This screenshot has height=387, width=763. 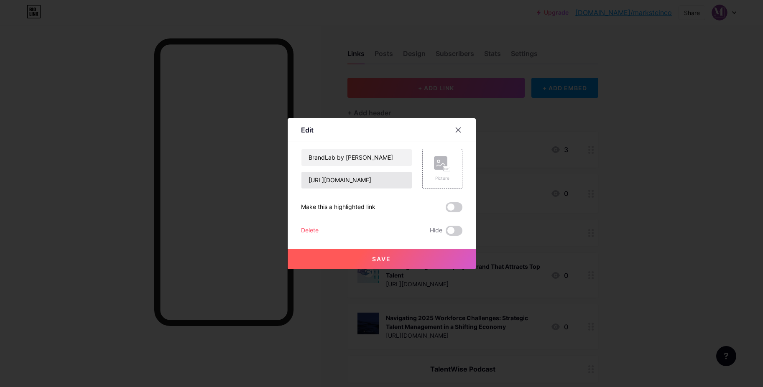 I want to click on div: Make this a highlighted link, so click(x=338, y=207).